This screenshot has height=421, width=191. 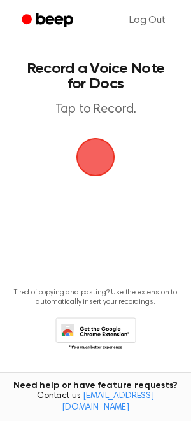 What do you see at coordinates (95, 157) in the screenshot?
I see `button: Beep Logo` at bounding box center [95, 157].